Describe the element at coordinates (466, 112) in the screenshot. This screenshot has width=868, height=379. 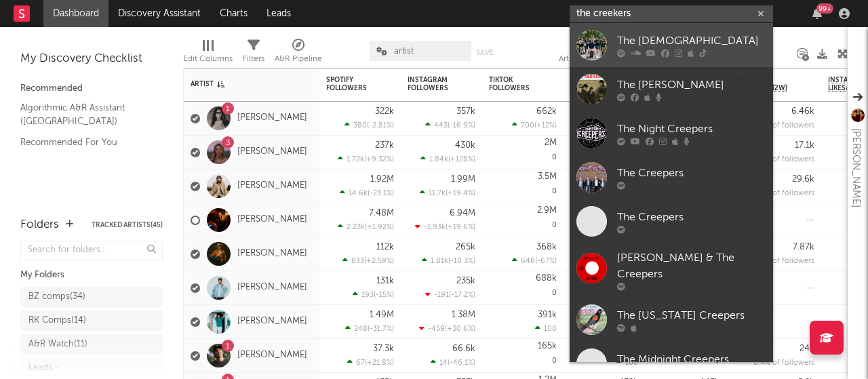
I see `div: 357k` at that location.